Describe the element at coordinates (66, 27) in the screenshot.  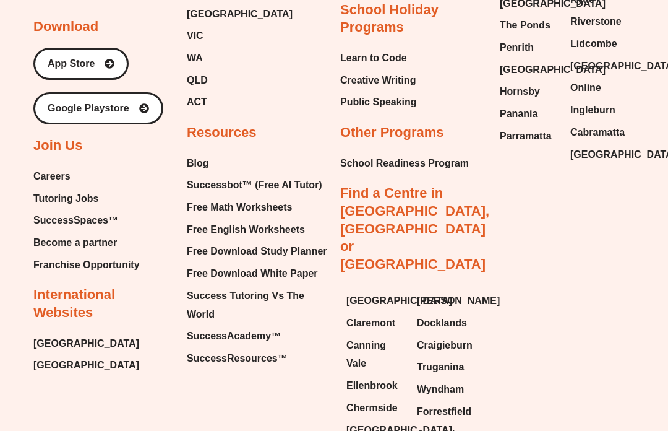
I see `h2: Download` at that location.